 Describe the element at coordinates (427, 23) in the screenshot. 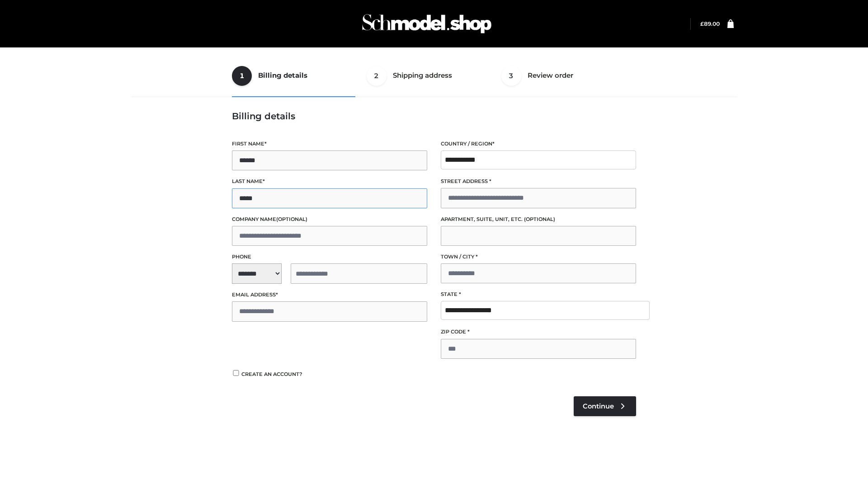

I see `img: Schmodel Admin 964` at that location.